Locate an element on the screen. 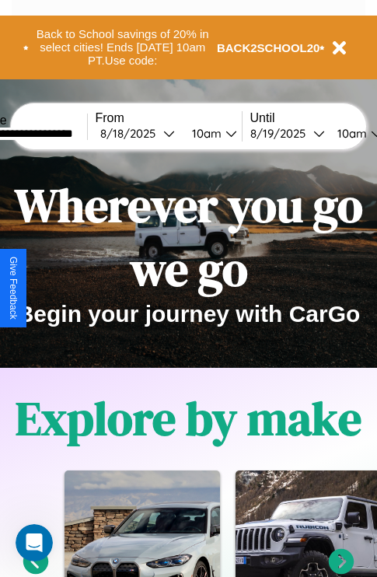 The width and height of the screenshot is (377, 577). button: 8/18/2025 is located at coordinates (138, 133).